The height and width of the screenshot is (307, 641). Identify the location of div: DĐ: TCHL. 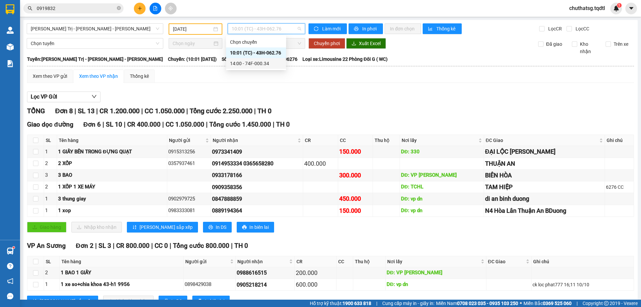
(442, 187).